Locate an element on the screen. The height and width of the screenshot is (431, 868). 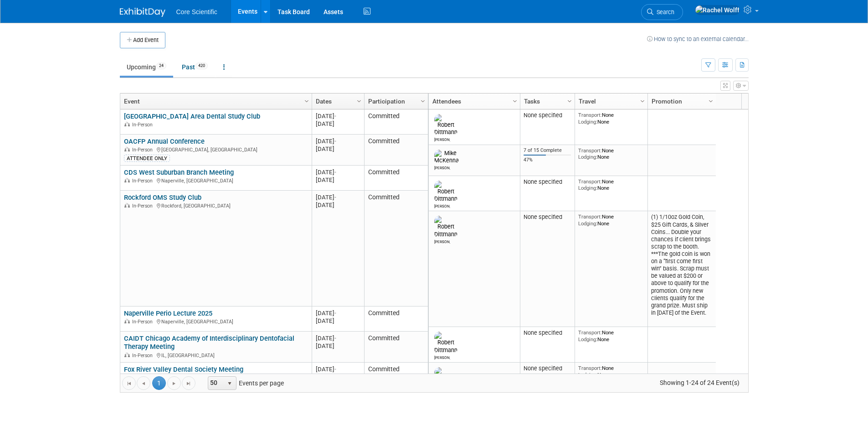
a: Travel is located at coordinates (610, 101).